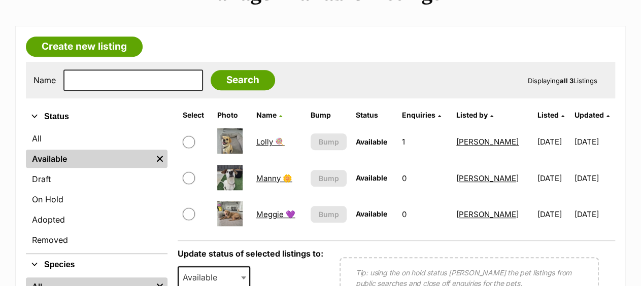  Describe the element at coordinates (274, 178) in the screenshot. I see `a: Manny 🌼` at that location.